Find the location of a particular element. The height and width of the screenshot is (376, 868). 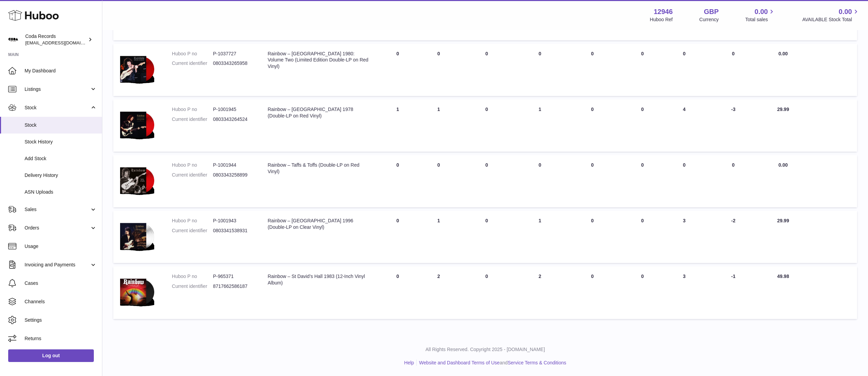

dd: P-965371 is located at coordinates (233, 276).